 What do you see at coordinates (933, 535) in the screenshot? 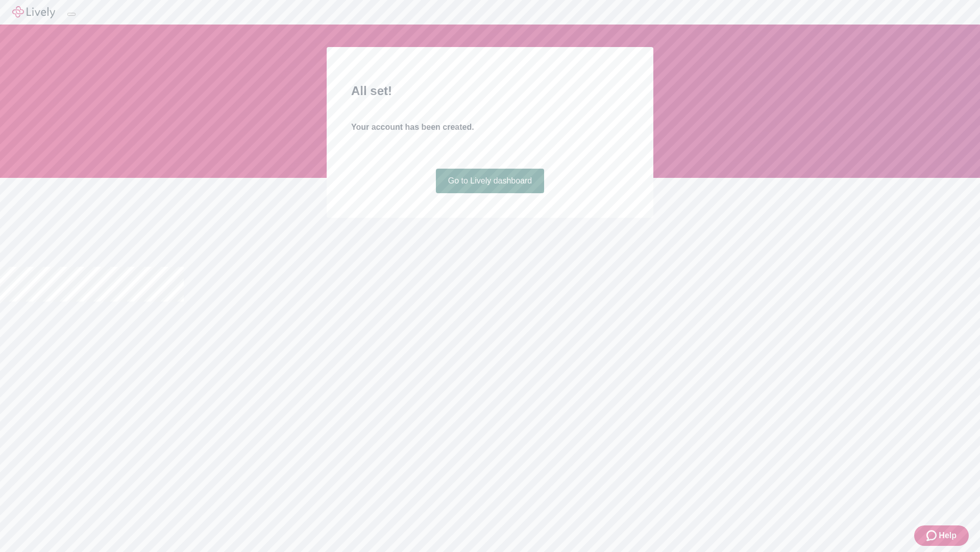
I see `svg: Zendesk support icon` at bounding box center [933, 535].